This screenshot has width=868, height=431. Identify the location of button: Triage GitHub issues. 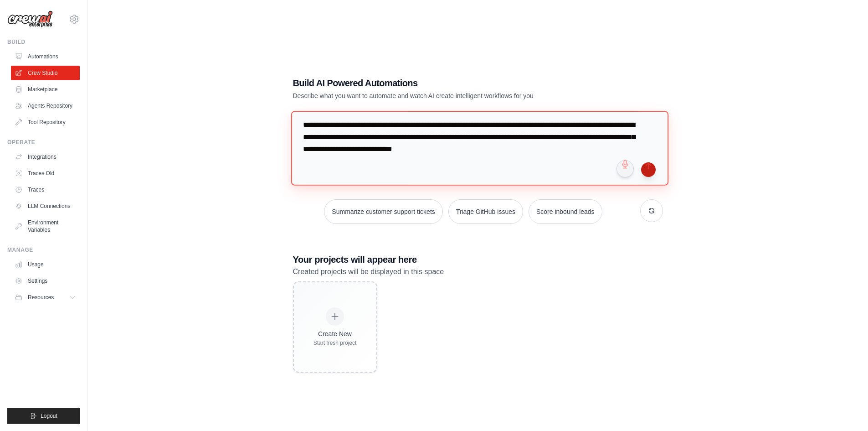
(486, 211).